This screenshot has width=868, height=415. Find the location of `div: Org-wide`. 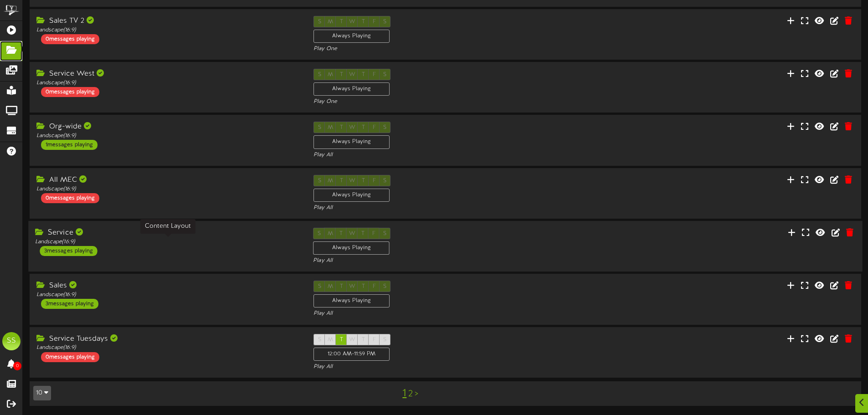

div: Org-wide is located at coordinates (169, 126).